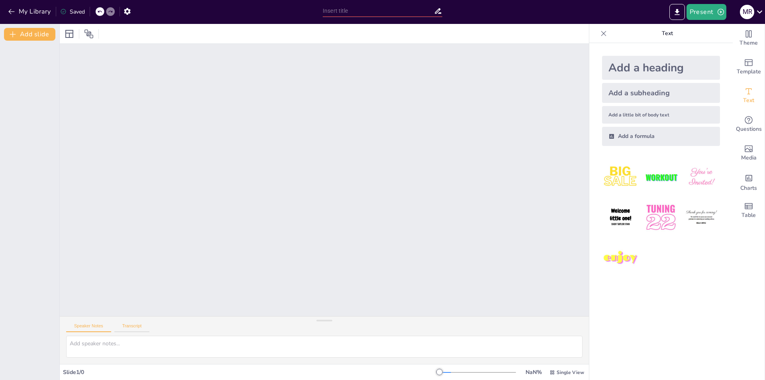 The width and height of the screenshot is (765, 380). I want to click on button: Export to PowerPoint, so click(677, 12).